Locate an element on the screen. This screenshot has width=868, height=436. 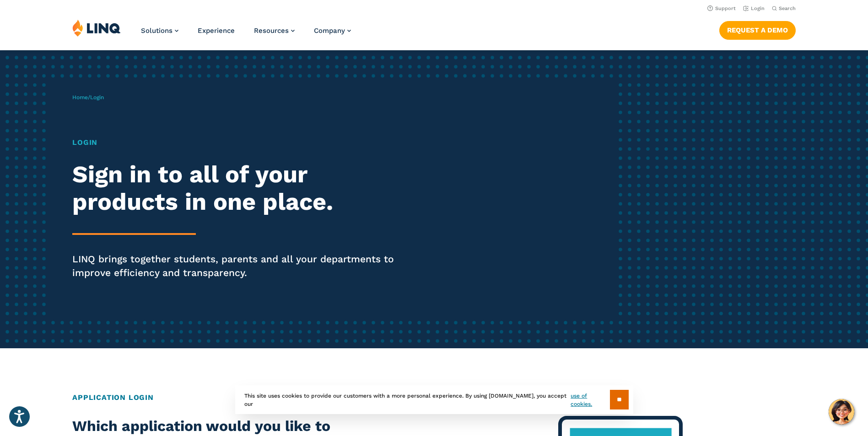
a: Support is located at coordinates (721, 8).